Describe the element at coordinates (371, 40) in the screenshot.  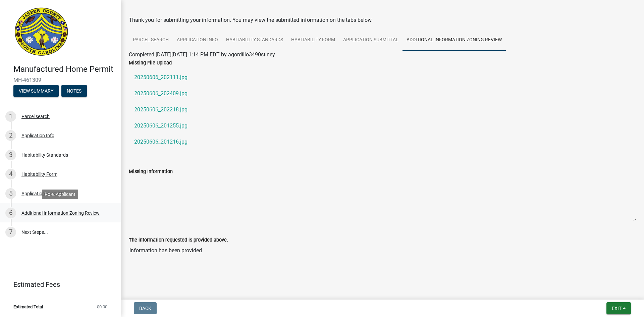
I see `a: Application Submittal` at that location.